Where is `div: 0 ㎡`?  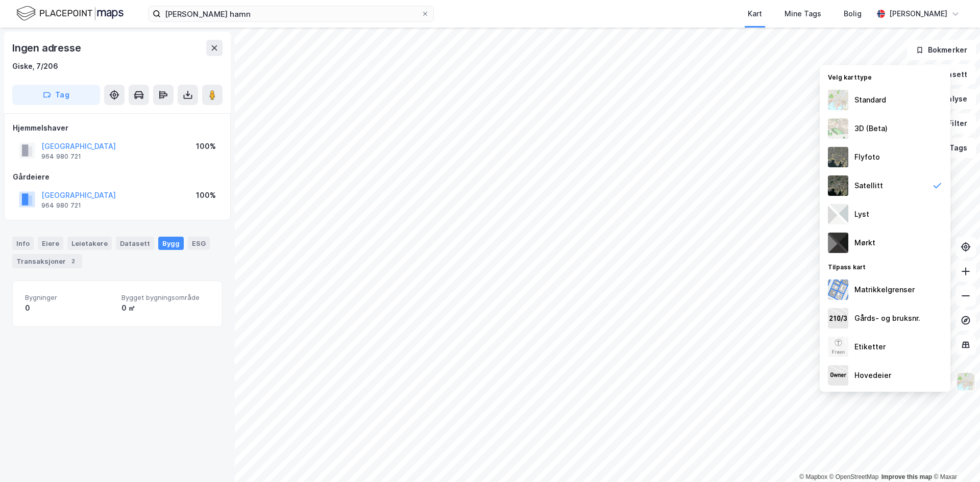 div: 0 ㎡ is located at coordinates (165, 308).